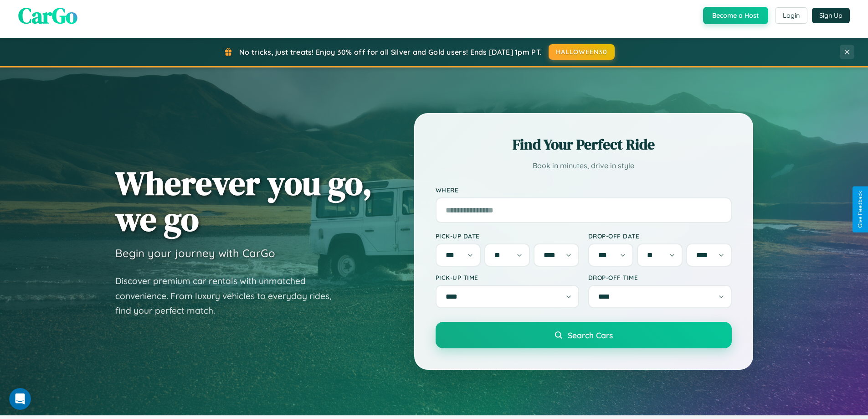 This screenshot has height=419, width=868. What do you see at coordinates (507, 277) in the screenshot?
I see `label: Pick-up Time` at bounding box center [507, 277].